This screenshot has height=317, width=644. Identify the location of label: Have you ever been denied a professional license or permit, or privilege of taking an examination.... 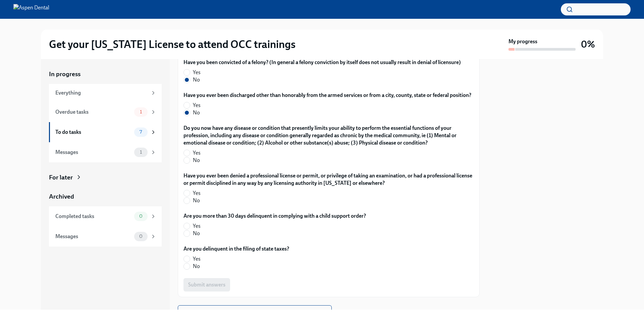
(329, 179).